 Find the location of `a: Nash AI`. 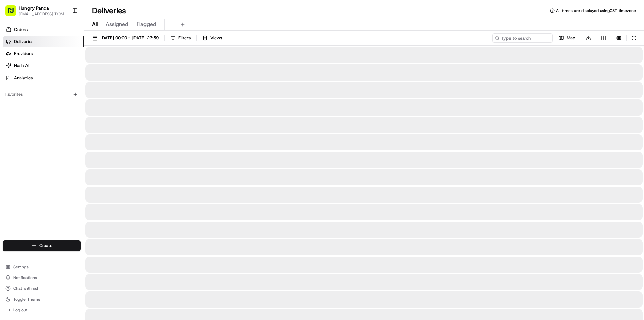

a: Nash AI is located at coordinates (43, 66).